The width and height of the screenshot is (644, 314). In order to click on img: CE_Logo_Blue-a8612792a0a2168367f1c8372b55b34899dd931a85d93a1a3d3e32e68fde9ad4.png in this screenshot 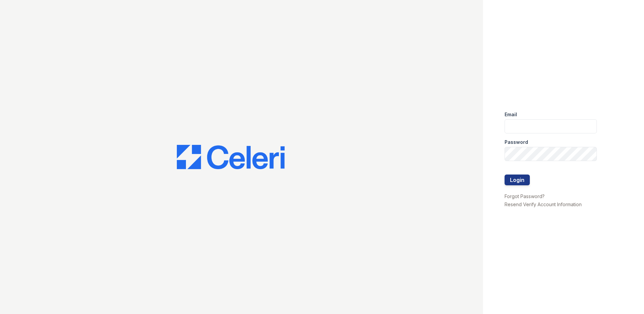, I will do `click(231, 157)`.